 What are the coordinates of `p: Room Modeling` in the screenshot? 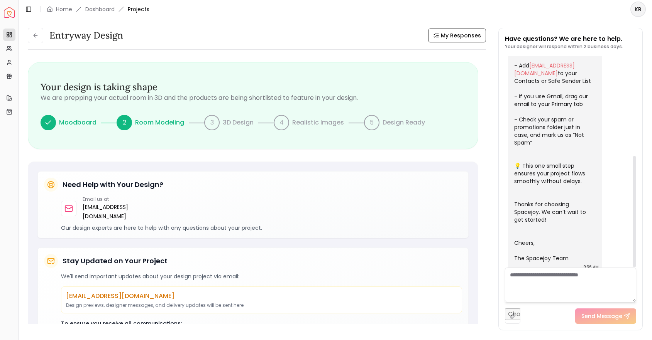 It's located at (159, 123).